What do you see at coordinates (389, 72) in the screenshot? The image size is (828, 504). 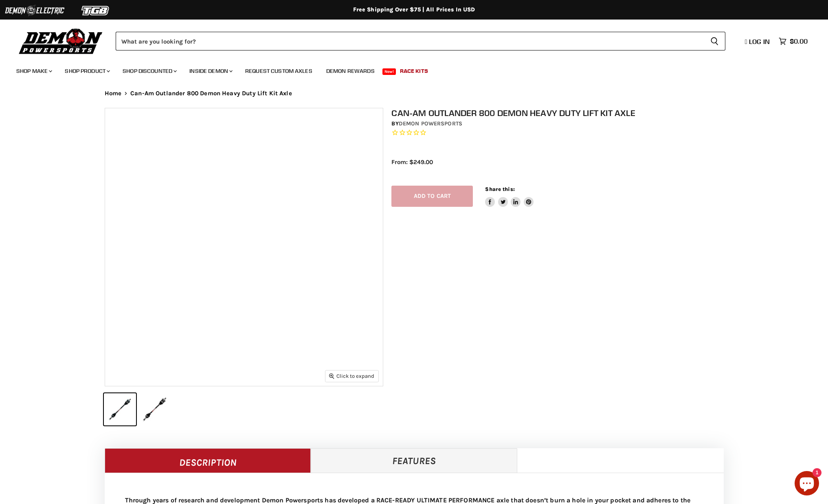 I see `span: New!` at bounding box center [389, 72].